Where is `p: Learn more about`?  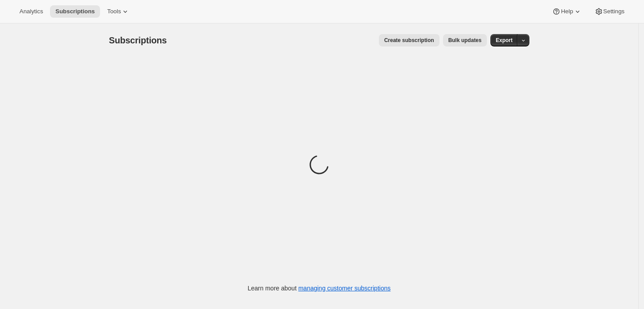
p: Learn more about is located at coordinates (320, 288).